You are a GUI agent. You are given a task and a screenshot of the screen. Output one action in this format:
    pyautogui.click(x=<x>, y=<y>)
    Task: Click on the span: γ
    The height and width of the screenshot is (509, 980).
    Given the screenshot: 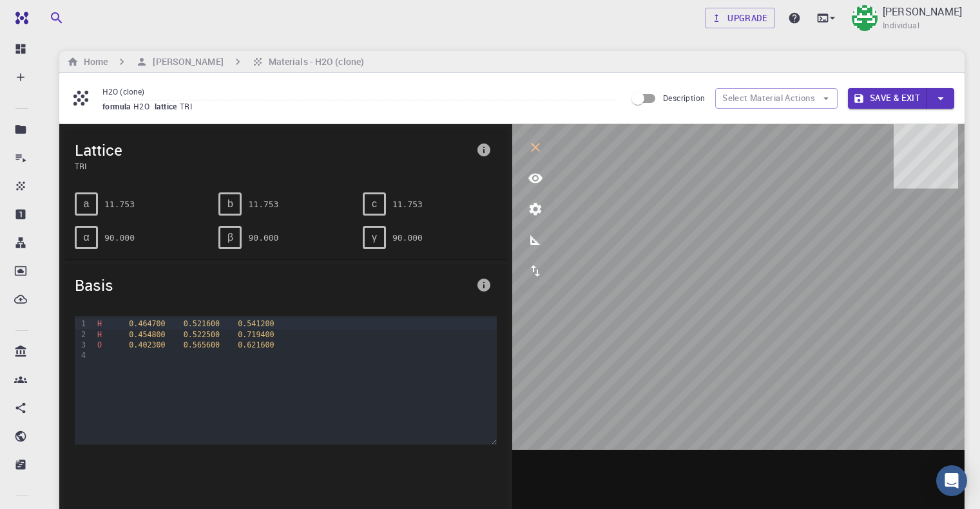 What is the action you would take?
    pyautogui.click(x=374, y=238)
    